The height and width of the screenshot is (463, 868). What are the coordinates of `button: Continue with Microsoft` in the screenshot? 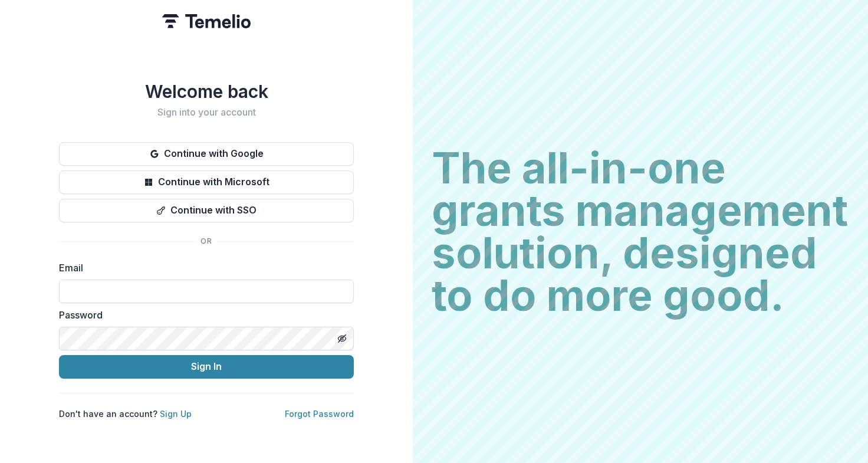 It's located at (206, 182).